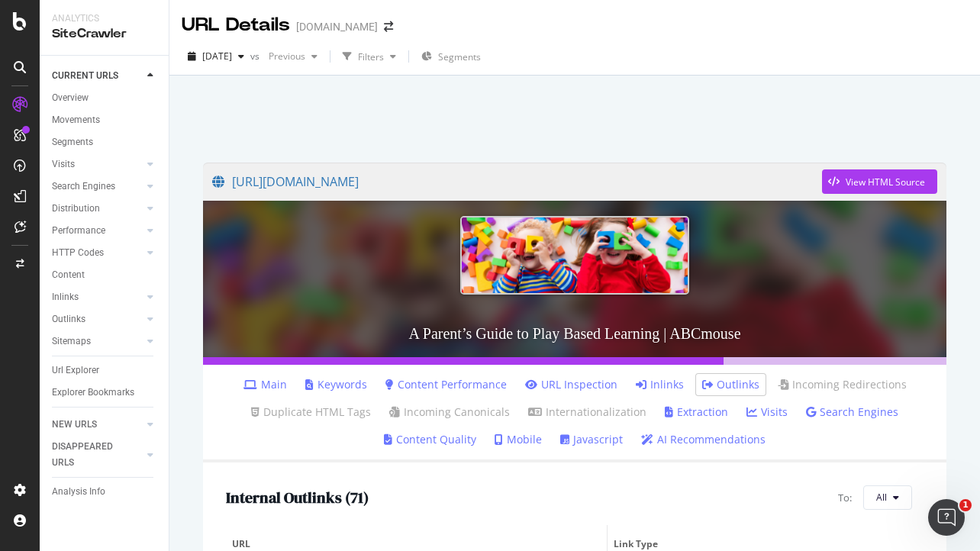 The width and height of the screenshot is (980, 551). I want to click on span: Segments, so click(460, 56).